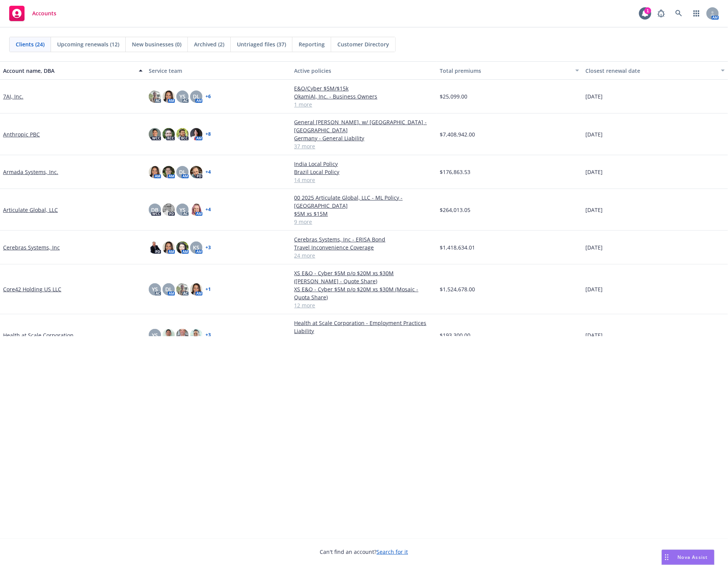 This screenshot has height=565, width=728. I want to click on span: $193,300.00, so click(455, 335).